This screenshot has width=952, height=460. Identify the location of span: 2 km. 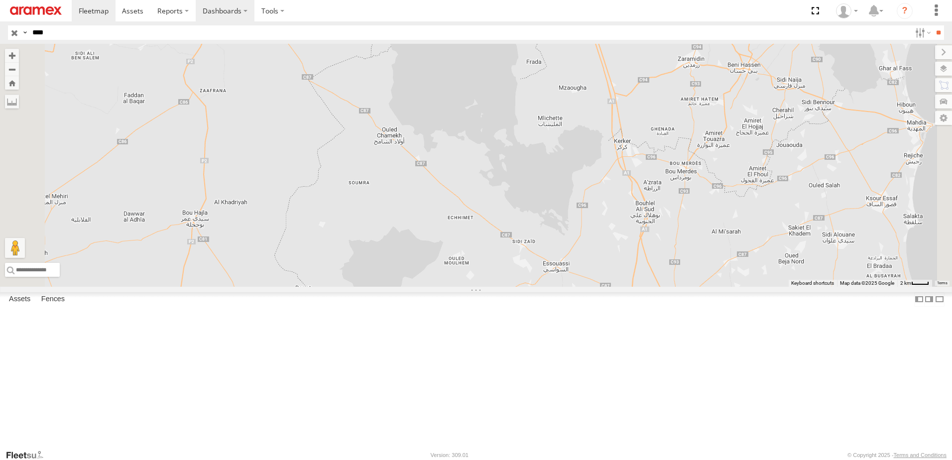
(906, 283).